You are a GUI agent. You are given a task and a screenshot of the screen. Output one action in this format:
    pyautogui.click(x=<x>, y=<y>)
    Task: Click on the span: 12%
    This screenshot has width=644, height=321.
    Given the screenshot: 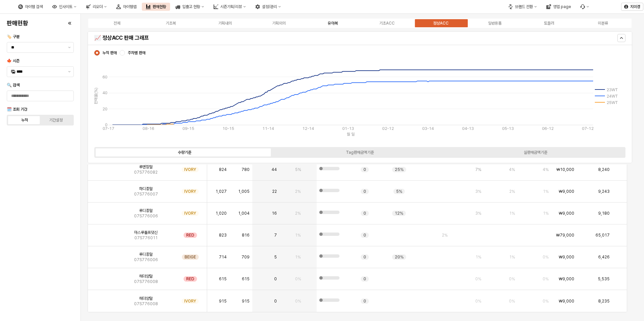 What is the action you would take?
    pyautogui.click(x=399, y=213)
    